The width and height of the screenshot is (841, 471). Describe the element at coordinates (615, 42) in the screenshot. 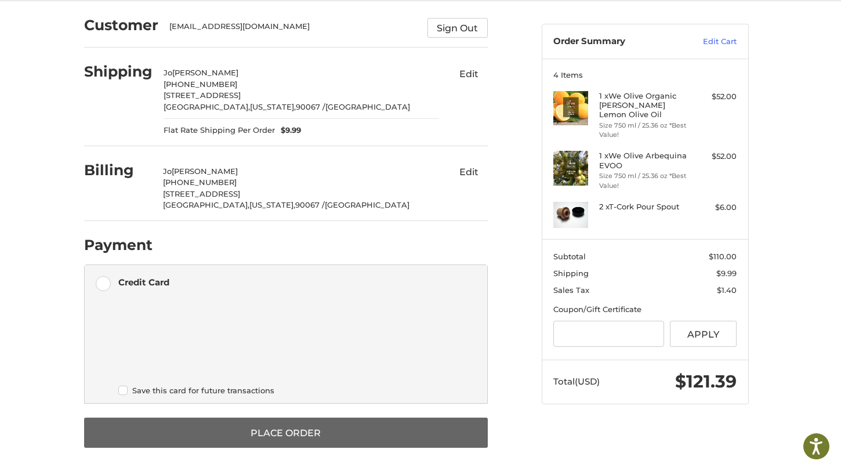

I see `h3: Order Summary` at that location.